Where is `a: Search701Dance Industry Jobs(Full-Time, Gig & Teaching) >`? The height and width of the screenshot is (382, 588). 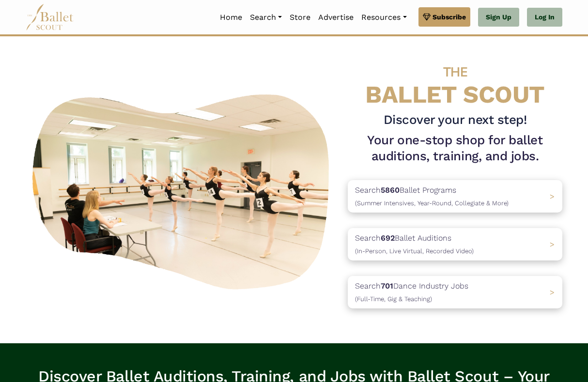 a: Search701Dance Industry Jobs(Full-Time, Gig & Teaching) > is located at coordinates (455, 292).